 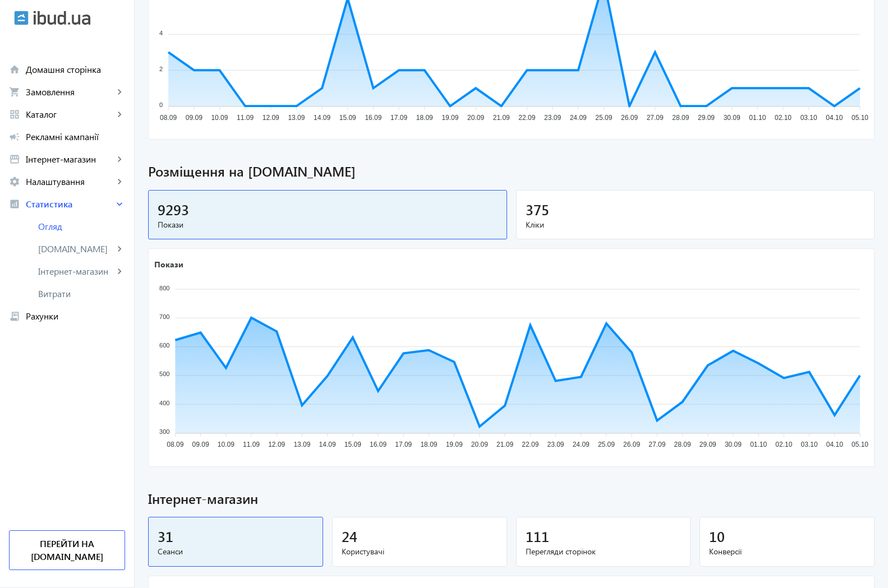 I want to click on mat-icon: settings, so click(x=14, y=182).